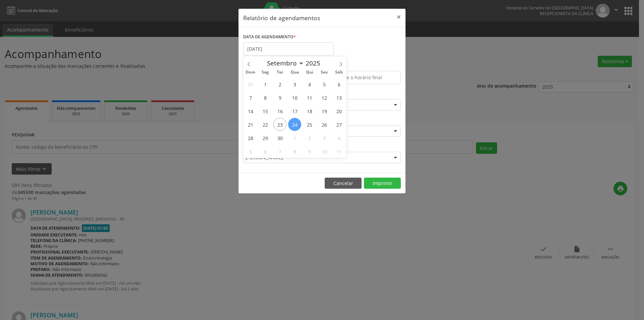 Image resolution: width=644 pixels, height=320 pixels. I want to click on span: Setembro 7, 2025, so click(250, 97).